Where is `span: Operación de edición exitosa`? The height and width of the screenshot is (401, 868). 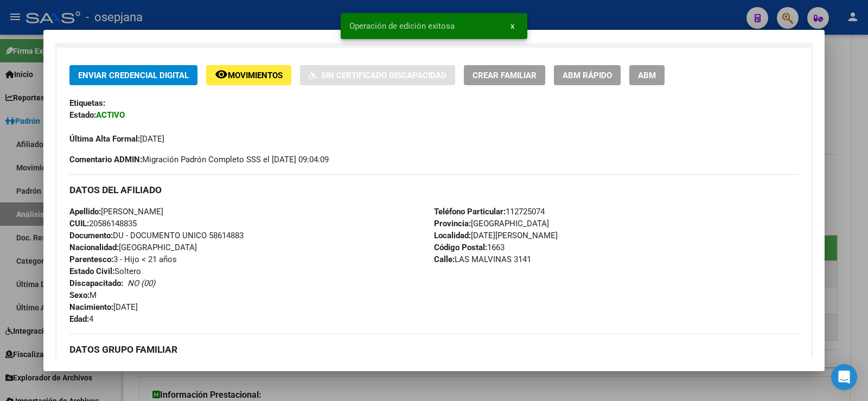
span: Operación de edición exitosa is located at coordinates (402, 26).